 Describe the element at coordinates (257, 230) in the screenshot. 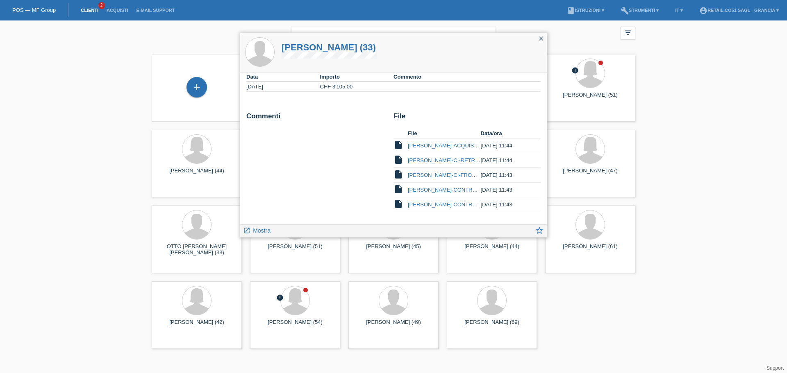

I see `a: launch Mostra` at that location.